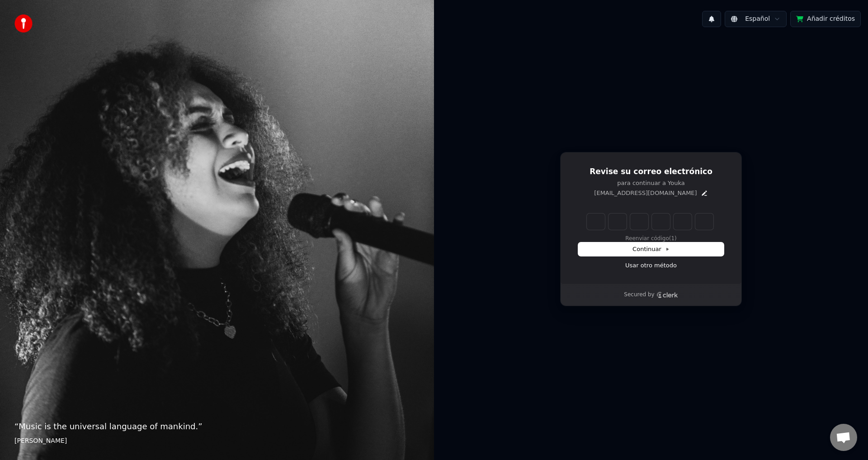 This screenshot has height=460, width=868. Describe the element at coordinates (650, 222) in the screenshot. I see `div: Verification code input` at that location.